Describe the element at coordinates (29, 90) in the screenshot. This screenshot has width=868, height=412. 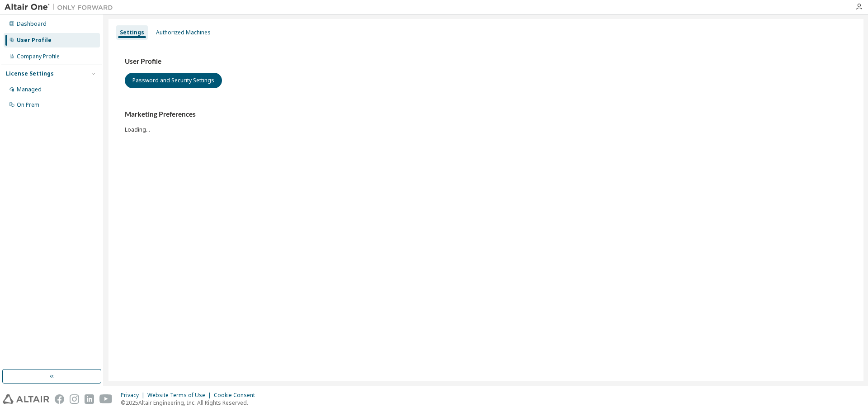
I see `div: Managed` at that location.